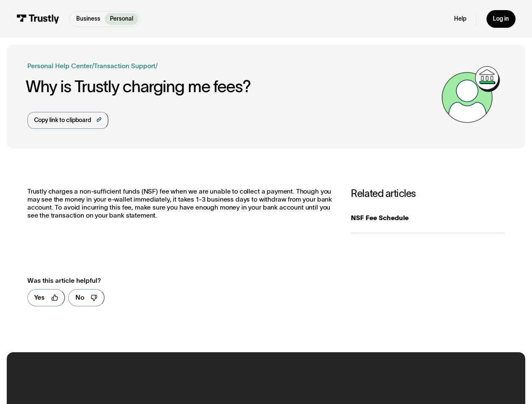  What do you see at coordinates (427, 218) in the screenshot?
I see `div: NSF Fee Schedule` at bounding box center [427, 218].